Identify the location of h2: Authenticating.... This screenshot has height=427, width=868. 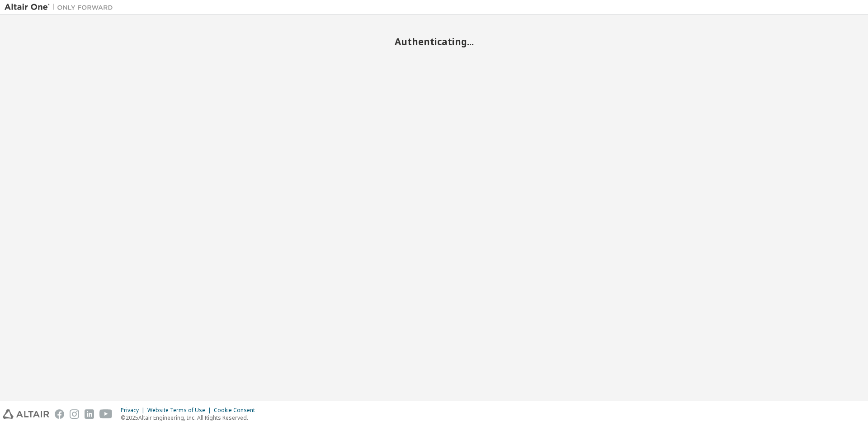
(434, 42).